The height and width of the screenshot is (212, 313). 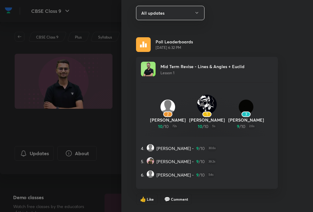 I want to click on img: rescheduled, so click(x=144, y=45).